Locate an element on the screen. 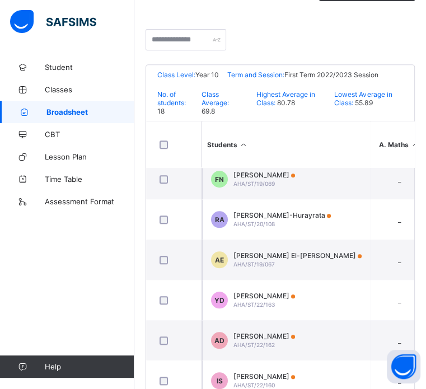  i: Sort Ascending is located at coordinates (243, 144).